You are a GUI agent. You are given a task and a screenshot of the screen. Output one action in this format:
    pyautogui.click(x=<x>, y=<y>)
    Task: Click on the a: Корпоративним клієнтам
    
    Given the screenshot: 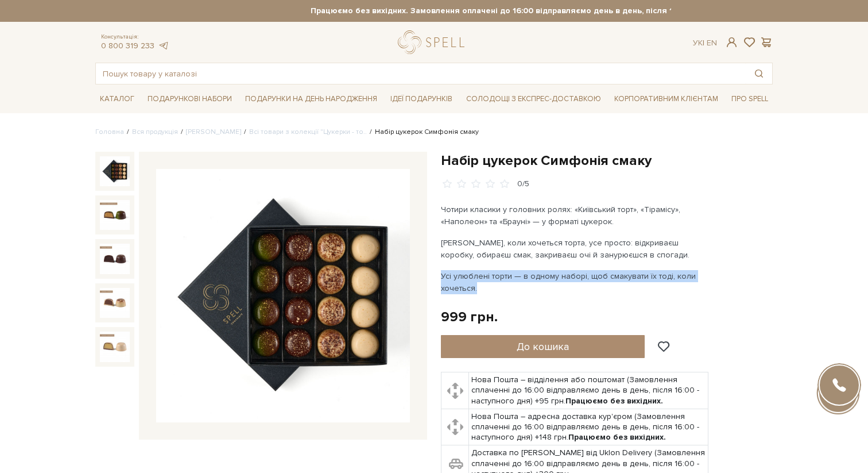 What is the action you would take?
    pyautogui.click(x=666, y=99)
    